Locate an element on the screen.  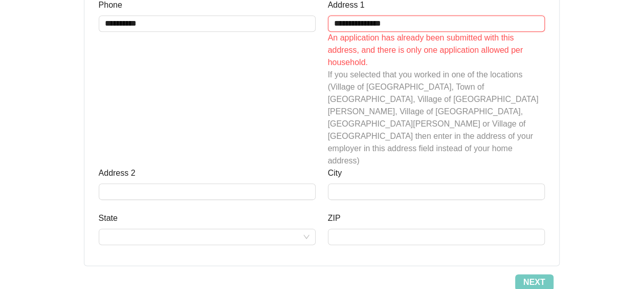
label: Address 2 is located at coordinates (117, 173).